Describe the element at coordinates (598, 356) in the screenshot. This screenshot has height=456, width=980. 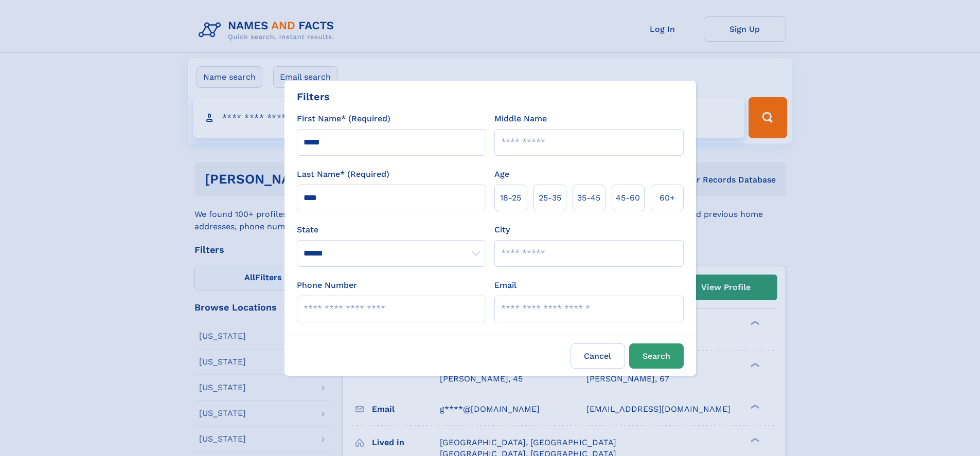
I see `label: Cancel` at that location.